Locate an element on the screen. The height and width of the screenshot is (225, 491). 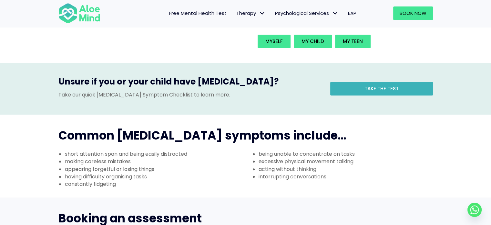
a: TherapyTherapy: submenu is located at coordinates (251, 13).